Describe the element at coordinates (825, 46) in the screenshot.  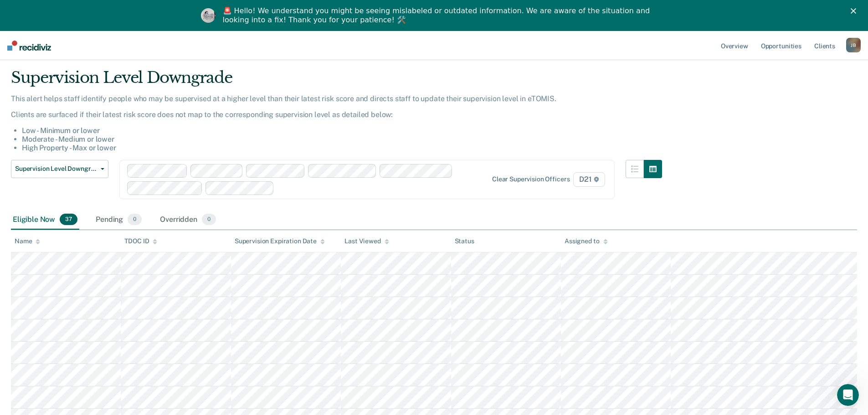
I see `a: Clients` at that location.